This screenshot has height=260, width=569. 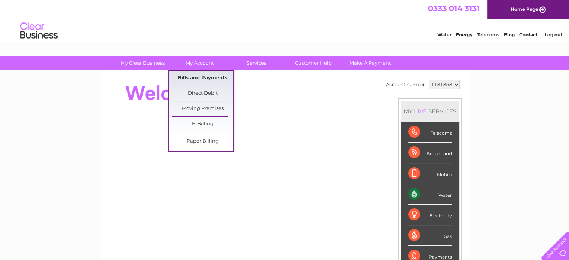 What do you see at coordinates (256, 63) in the screenshot?
I see `a: Services` at bounding box center [256, 63].